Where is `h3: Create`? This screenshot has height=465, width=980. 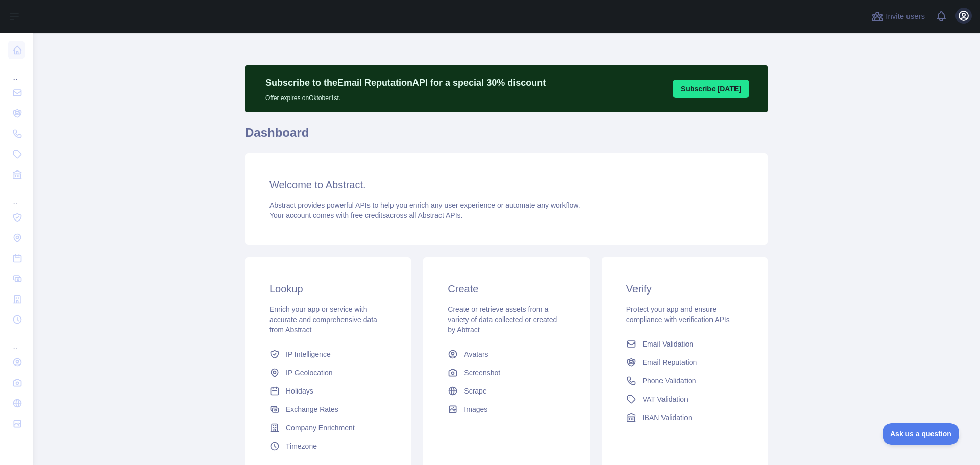
h3: Create is located at coordinates (506, 289).